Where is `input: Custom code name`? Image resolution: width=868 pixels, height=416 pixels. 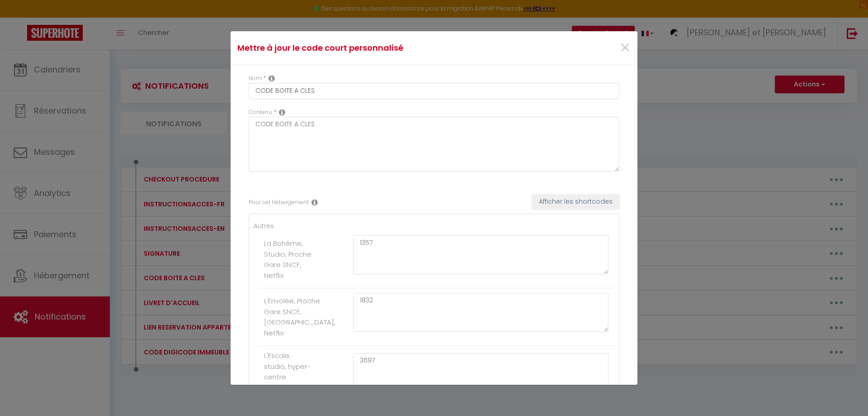 input: Custom code name is located at coordinates (434, 91).